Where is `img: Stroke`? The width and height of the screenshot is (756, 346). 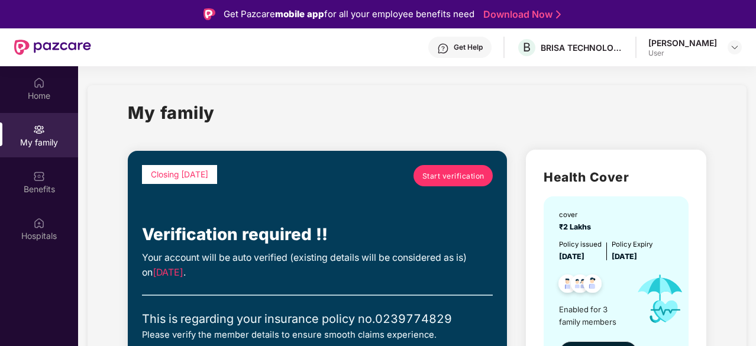
img: Stroke is located at coordinates (559, 14).